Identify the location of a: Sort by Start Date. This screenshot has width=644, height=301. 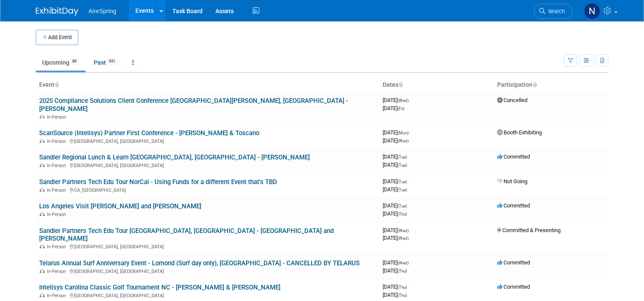
(400, 85).